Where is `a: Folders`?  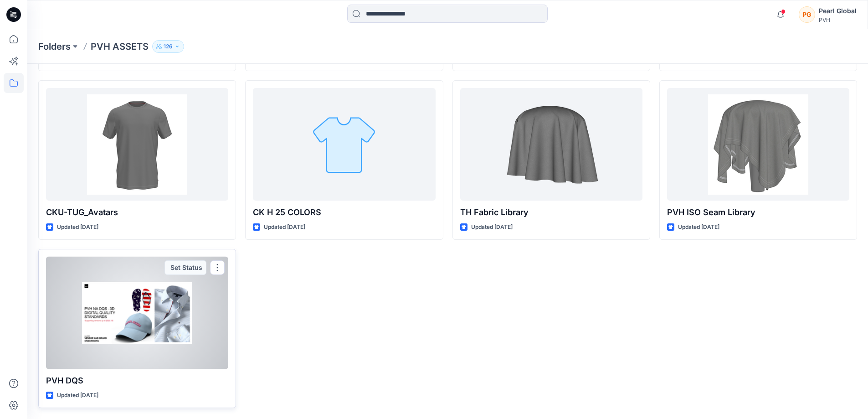
a: Folders is located at coordinates (54, 46).